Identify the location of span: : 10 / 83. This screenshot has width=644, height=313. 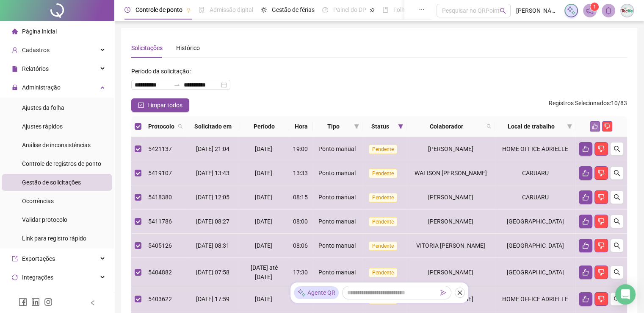
(588, 105).